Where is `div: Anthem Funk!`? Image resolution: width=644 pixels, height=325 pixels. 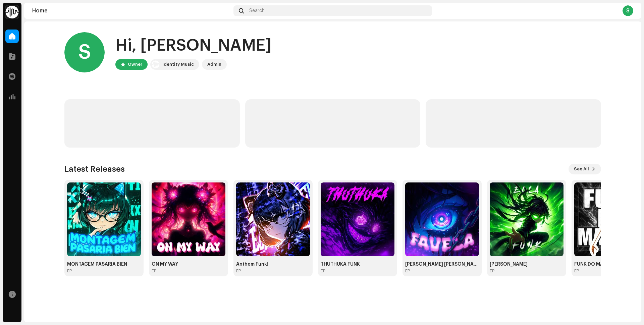
div: Anthem Funk! is located at coordinates (273, 264).